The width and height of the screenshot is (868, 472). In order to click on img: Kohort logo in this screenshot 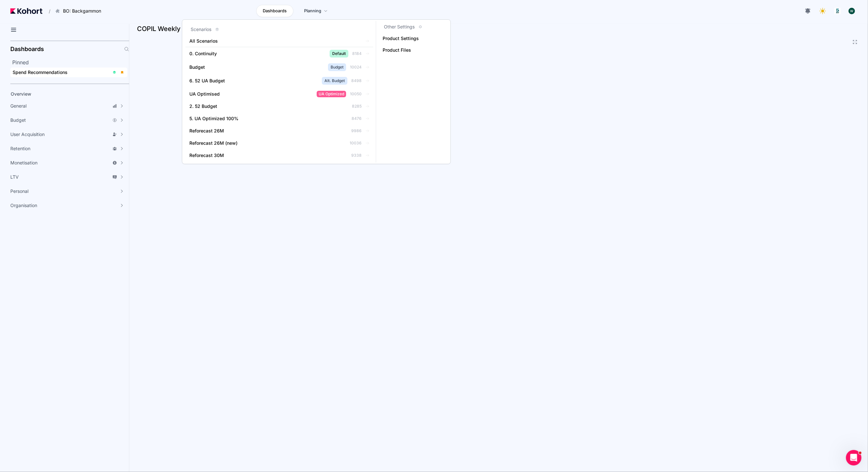, I will do `click(26, 11)`.